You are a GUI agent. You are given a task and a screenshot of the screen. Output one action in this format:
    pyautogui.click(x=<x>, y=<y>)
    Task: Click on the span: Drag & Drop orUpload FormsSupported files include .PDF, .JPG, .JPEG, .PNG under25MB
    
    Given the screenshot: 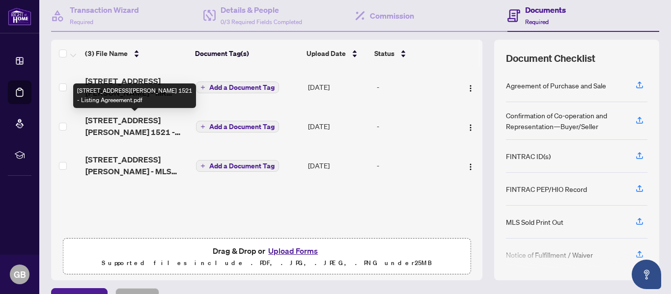 What is the action you would take?
    pyautogui.click(x=267, y=257)
    